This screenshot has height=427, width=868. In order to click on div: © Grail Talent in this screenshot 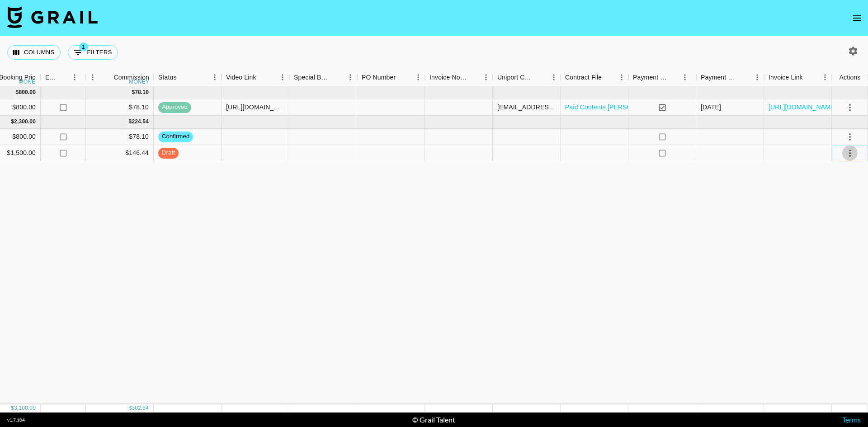, I will do `click(433, 420)`.